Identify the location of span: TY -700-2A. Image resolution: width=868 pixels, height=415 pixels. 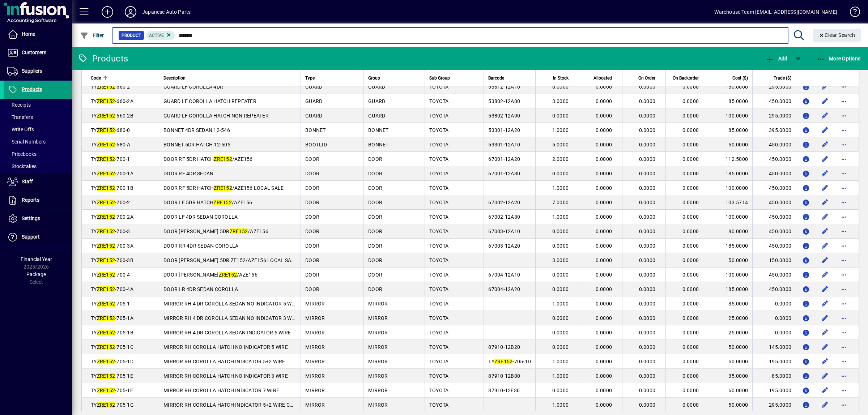
(112, 217).